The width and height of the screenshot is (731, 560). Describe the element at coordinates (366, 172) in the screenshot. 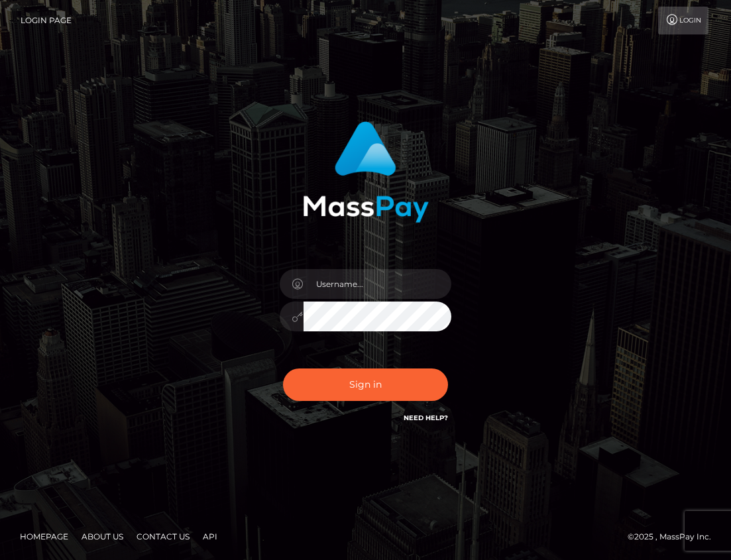

I see `img: MassPay Login` at that location.